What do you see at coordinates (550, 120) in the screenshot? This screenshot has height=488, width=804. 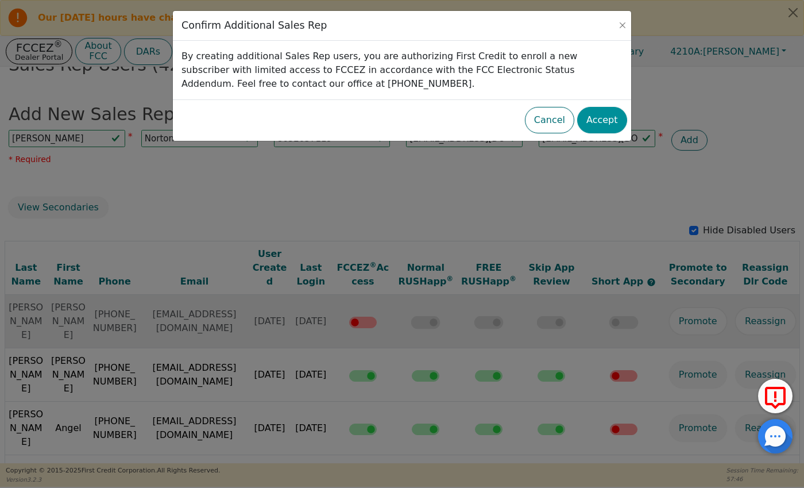 I see `button: Cancel` at bounding box center [550, 120].